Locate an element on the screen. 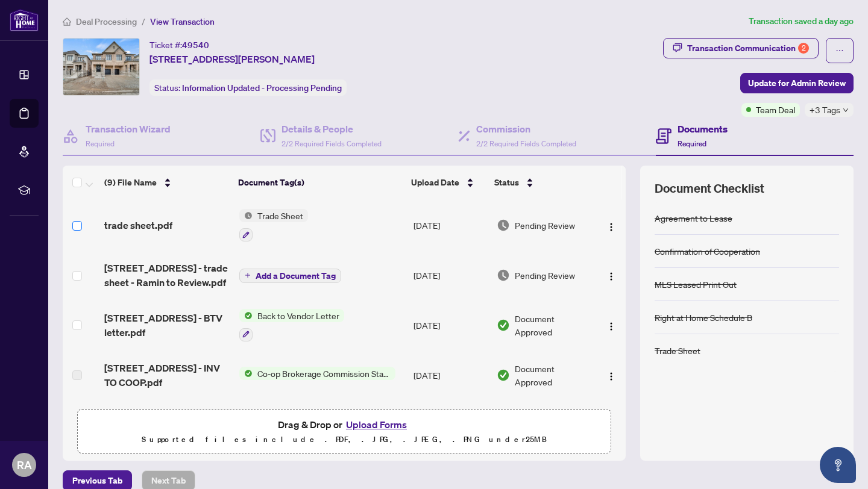 The width and height of the screenshot is (868, 489). th: Upload Date is located at coordinates (447, 183).